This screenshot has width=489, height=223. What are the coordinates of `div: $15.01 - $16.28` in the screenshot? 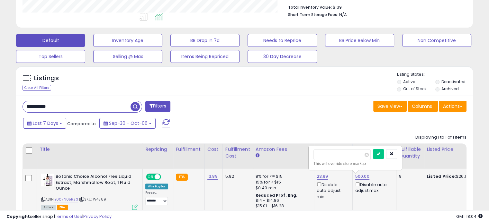 It's located at (282, 206).